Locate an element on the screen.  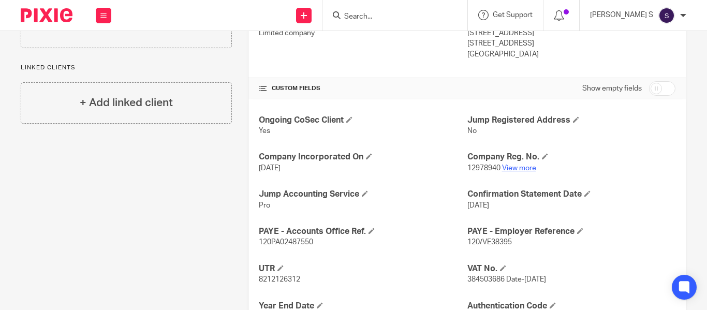
h4: + Add linked client is located at coordinates (126, 102).